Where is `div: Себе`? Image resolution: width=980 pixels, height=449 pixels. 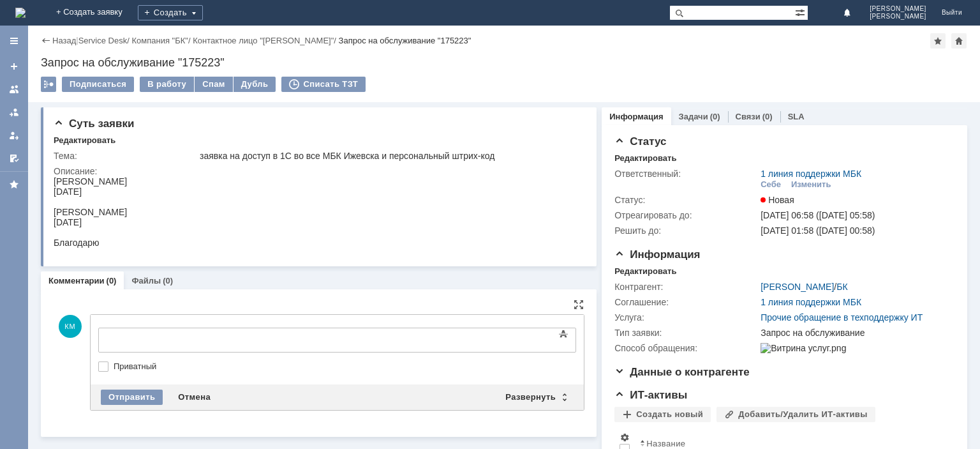
div: Себе is located at coordinates (770, 185).